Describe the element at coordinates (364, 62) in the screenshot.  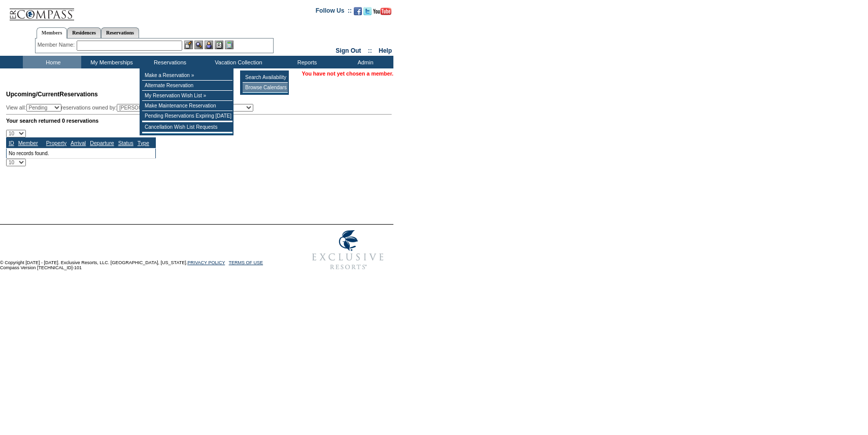
I see `td: Admin` at that location.